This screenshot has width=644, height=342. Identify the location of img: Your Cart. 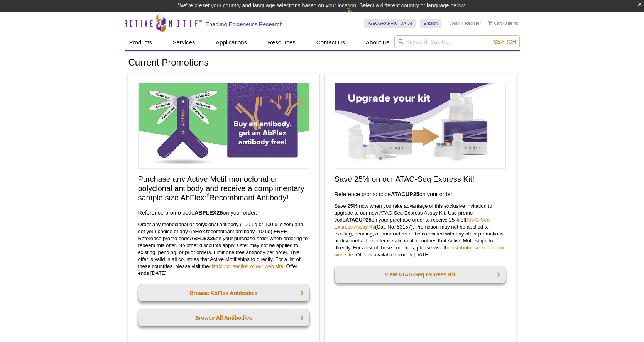
(490, 23).